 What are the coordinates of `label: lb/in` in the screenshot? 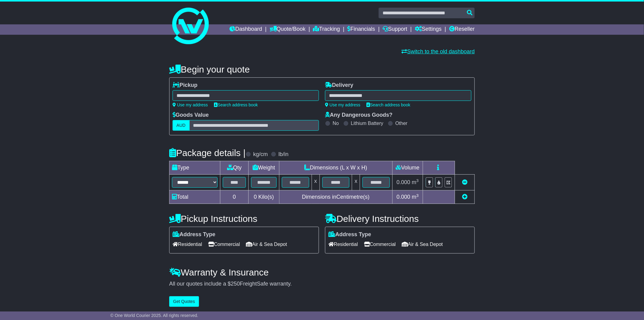 It's located at (284, 155).